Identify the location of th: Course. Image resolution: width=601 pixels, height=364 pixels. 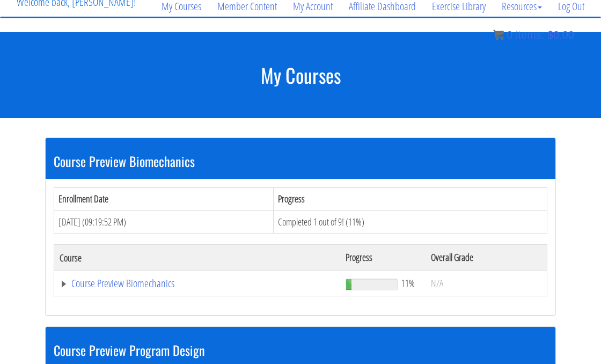
(197, 258).